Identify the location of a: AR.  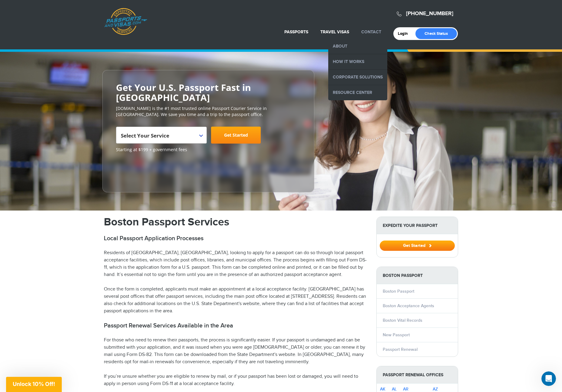
(406, 389).